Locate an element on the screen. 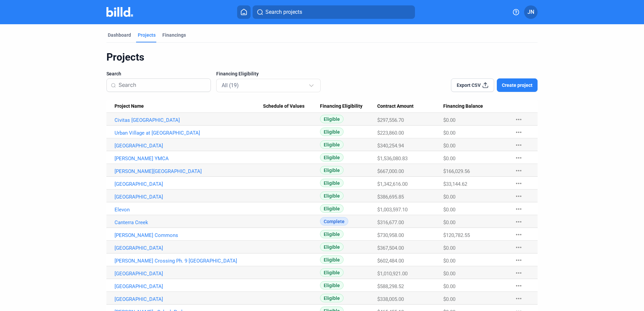  button: Search projects is located at coordinates (334, 12).